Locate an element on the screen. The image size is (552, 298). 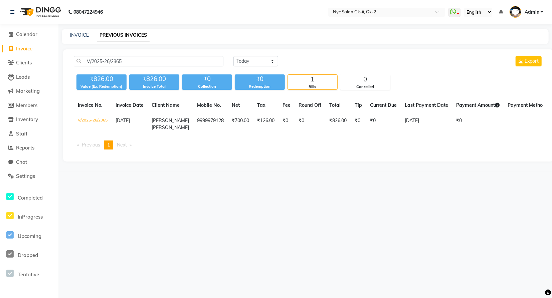
span: Last Payment Date is located at coordinates (427, 105).